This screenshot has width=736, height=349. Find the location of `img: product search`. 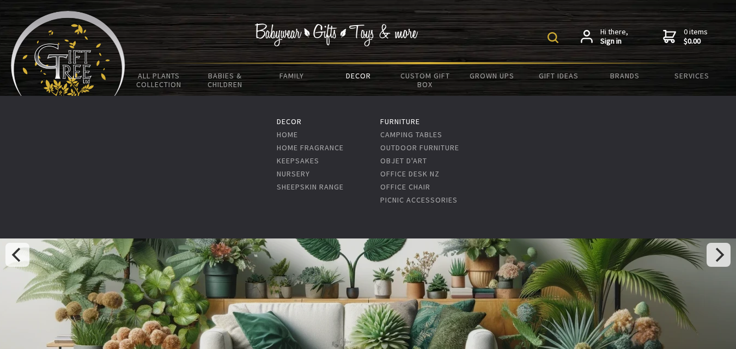

img: product search is located at coordinates (553, 38).